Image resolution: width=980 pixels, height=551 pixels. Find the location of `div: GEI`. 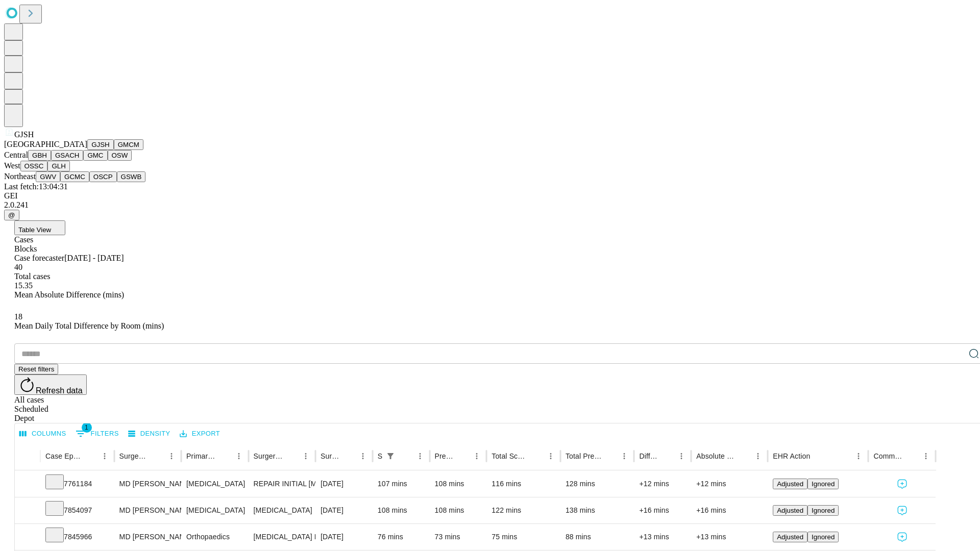

div: GEI is located at coordinates (490, 197).